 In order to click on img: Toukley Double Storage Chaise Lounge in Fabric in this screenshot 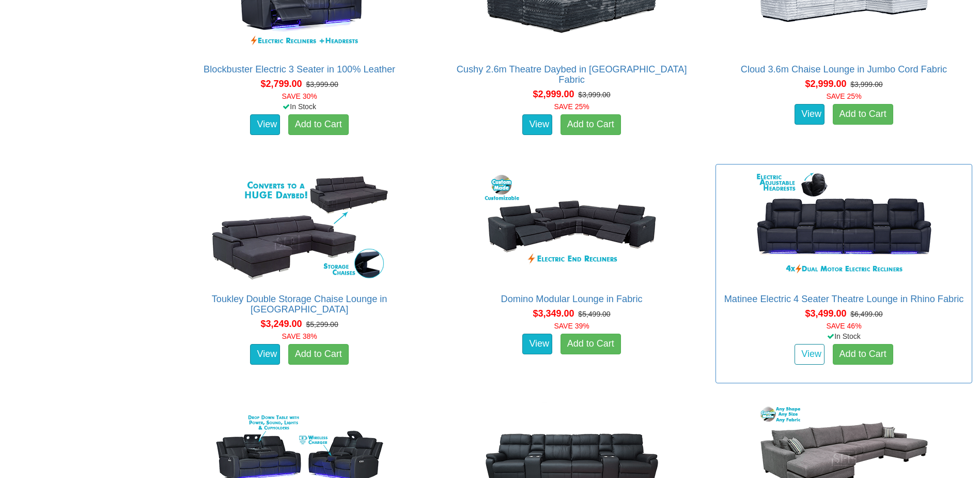, I will do `click(300, 227)`.